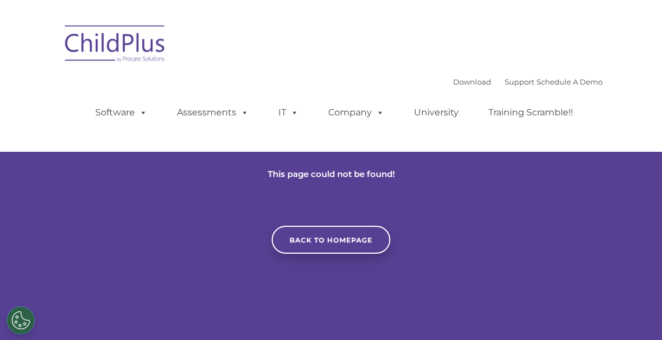 This screenshot has height=340, width=662. I want to click on a: Download, so click(472, 82).